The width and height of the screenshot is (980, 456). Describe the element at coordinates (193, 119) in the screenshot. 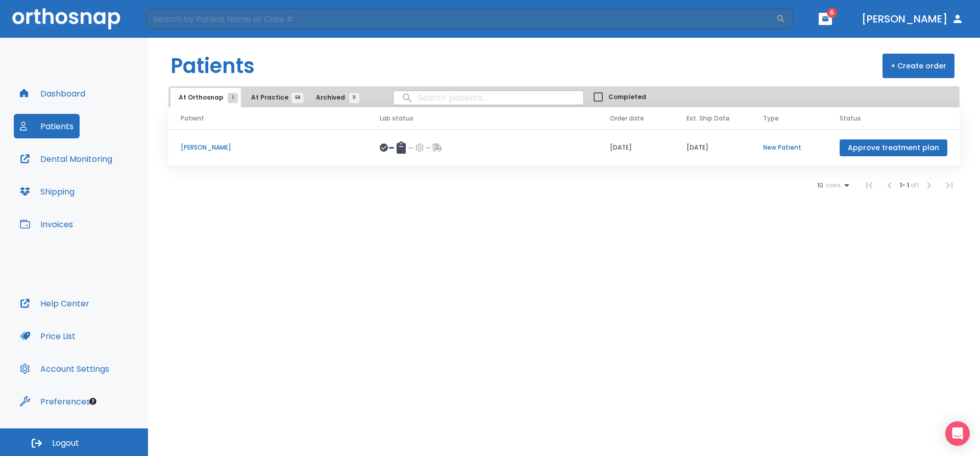

I see `span: Patient` at that location.